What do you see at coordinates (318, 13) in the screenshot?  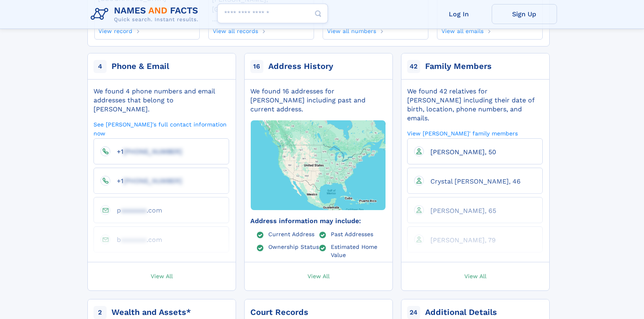 I see `button: Search Button` at bounding box center [318, 13].